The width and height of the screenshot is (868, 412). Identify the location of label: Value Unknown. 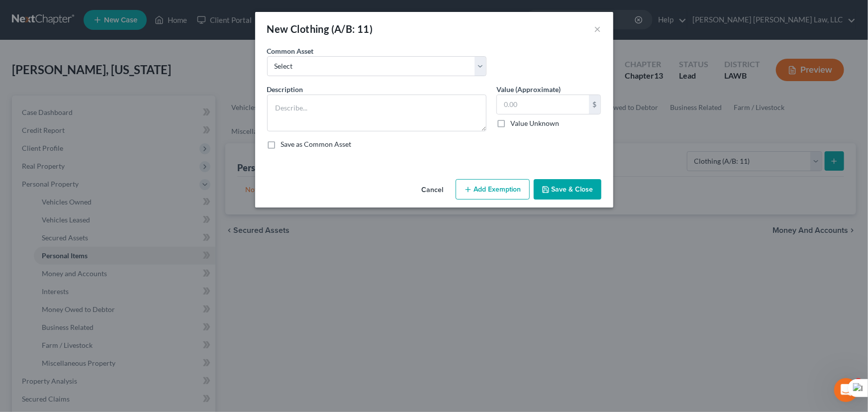
(534, 124).